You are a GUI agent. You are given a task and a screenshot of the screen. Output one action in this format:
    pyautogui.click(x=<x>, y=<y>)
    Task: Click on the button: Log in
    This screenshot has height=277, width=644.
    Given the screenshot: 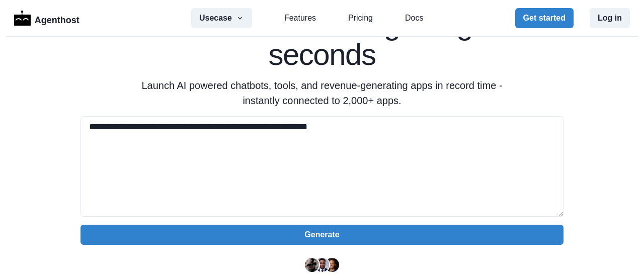 What is the action you would take?
    pyautogui.click(x=610, y=18)
    